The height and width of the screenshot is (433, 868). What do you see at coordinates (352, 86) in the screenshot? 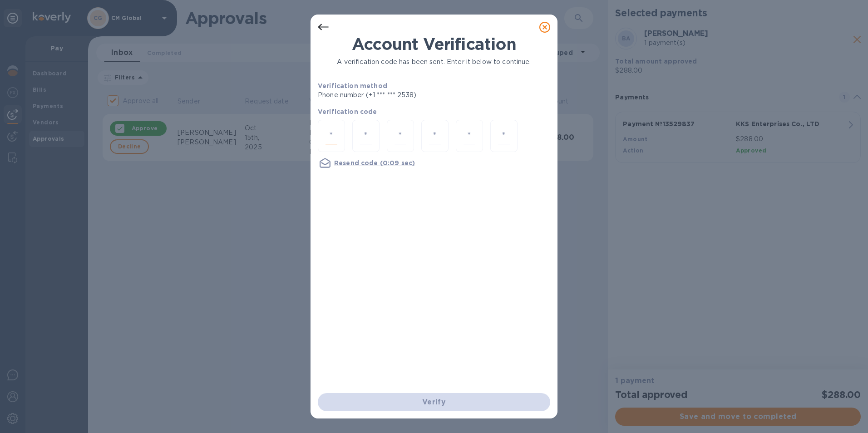
I see `b: Verification method` at bounding box center [352, 86].